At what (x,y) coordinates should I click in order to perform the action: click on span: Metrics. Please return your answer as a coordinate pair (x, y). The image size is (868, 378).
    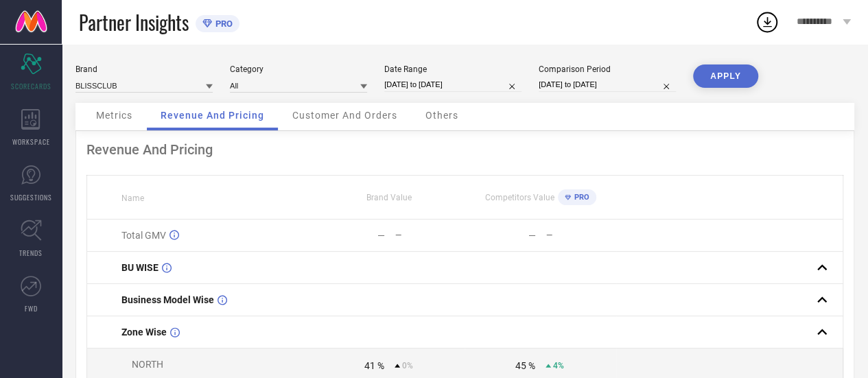
    Looking at the image, I should click on (114, 115).